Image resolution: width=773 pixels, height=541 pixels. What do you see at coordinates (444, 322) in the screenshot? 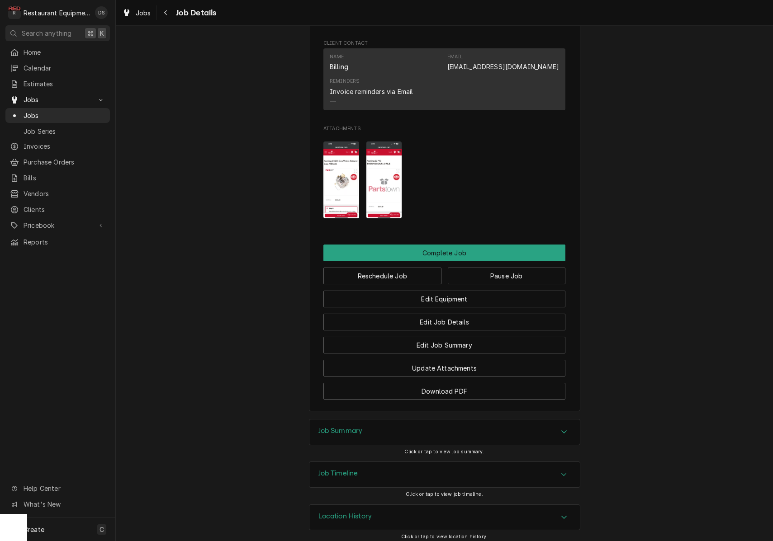
I see `div: Button Group` at bounding box center [444, 322].